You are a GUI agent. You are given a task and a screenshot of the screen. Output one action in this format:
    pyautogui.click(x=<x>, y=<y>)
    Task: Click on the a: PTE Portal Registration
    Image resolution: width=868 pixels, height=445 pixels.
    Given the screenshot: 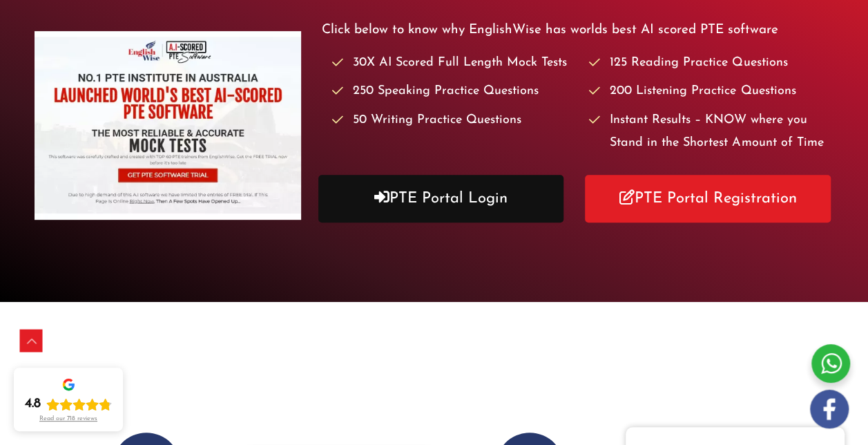 What is the action you would take?
    pyautogui.click(x=708, y=198)
    